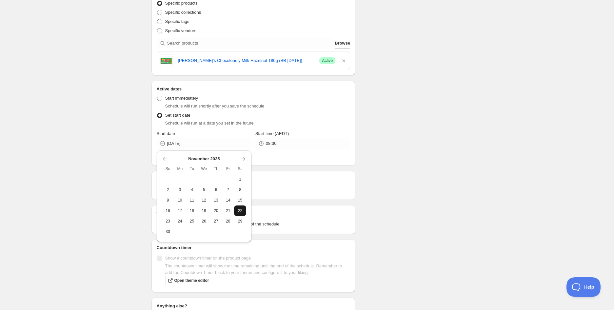  What do you see at coordinates (240, 221) in the screenshot?
I see `span: 29` at bounding box center [240, 221].